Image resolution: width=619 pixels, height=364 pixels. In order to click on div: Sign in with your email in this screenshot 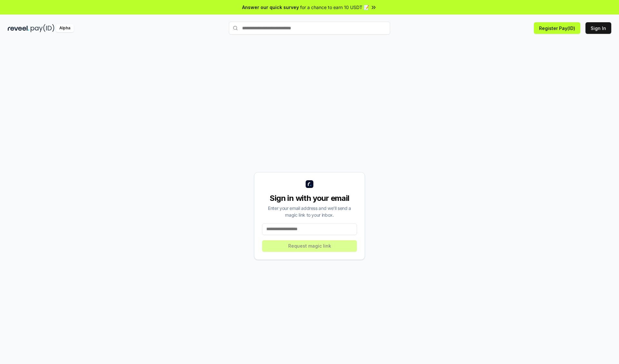, I will do `click(310, 198)`.